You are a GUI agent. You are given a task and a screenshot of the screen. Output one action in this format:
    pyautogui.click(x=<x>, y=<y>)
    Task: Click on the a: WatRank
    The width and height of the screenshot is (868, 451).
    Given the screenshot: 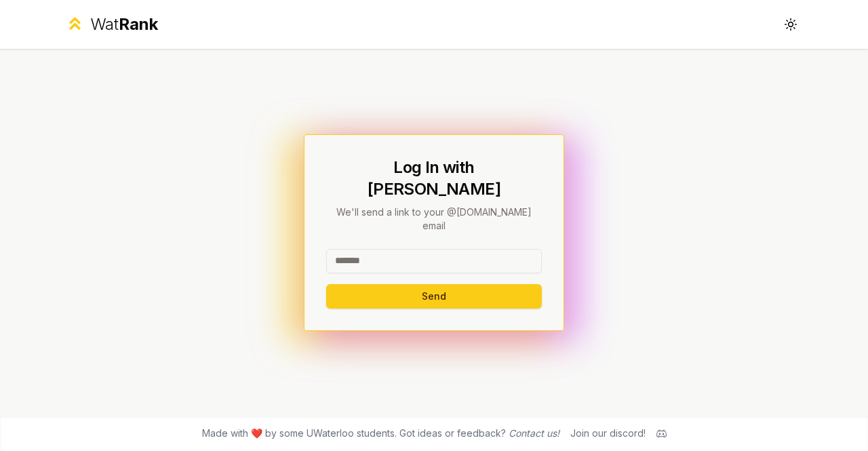 What is the action you would take?
    pyautogui.click(x=111, y=25)
    